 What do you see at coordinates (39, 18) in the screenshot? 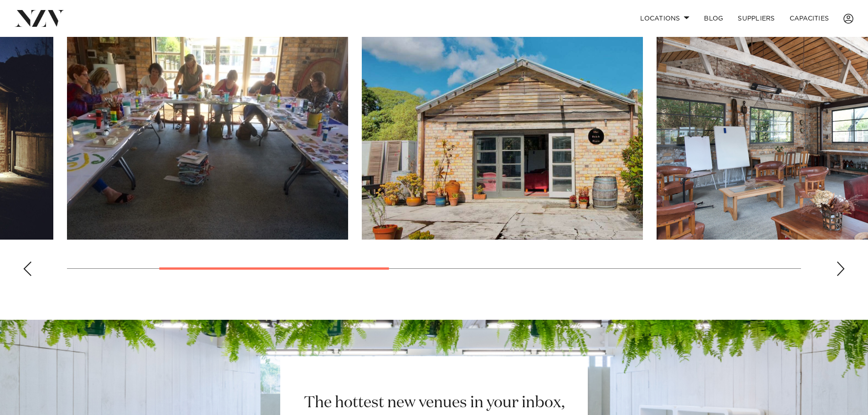
I see `img: nzv-logo.png` at bounding box center [39, 18].